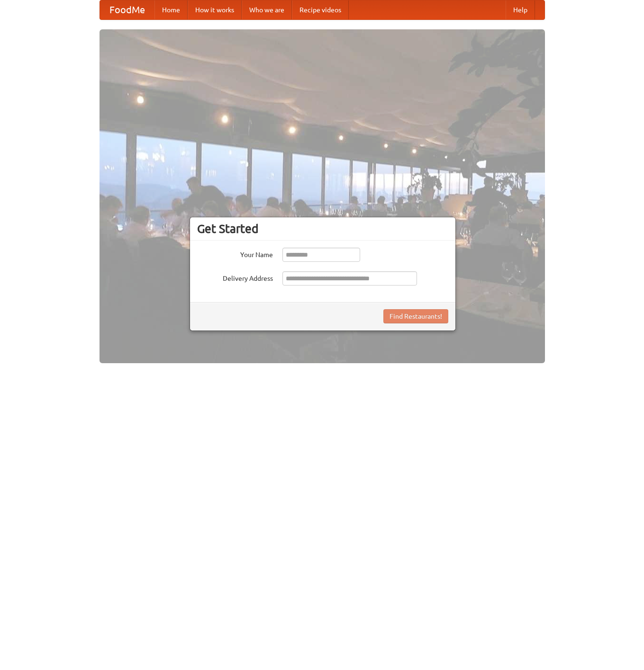 Image resolution: width=644 pixels, height=670 pixels. I want to click on button: Find Restaurants!, so click(415, 316).